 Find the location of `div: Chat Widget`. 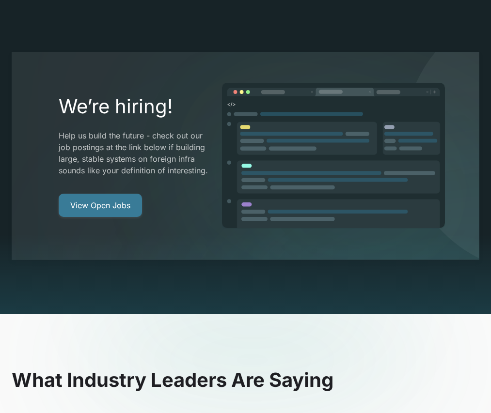

div: Chat Widget is located at coordinates (467, 390).